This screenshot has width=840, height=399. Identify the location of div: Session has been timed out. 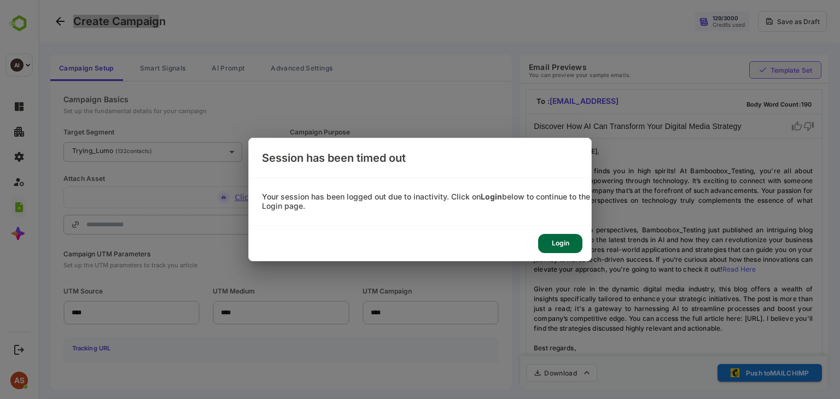
(420, 158).